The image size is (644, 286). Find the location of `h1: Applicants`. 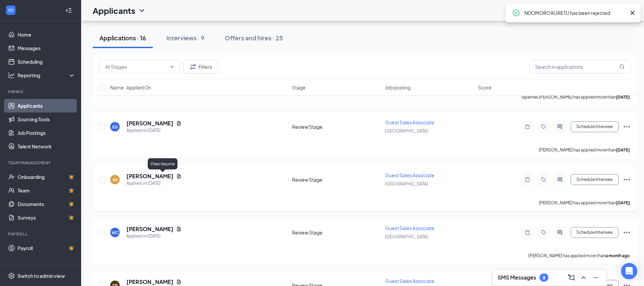

h1: Applicants is located at coordinates (114, 10).